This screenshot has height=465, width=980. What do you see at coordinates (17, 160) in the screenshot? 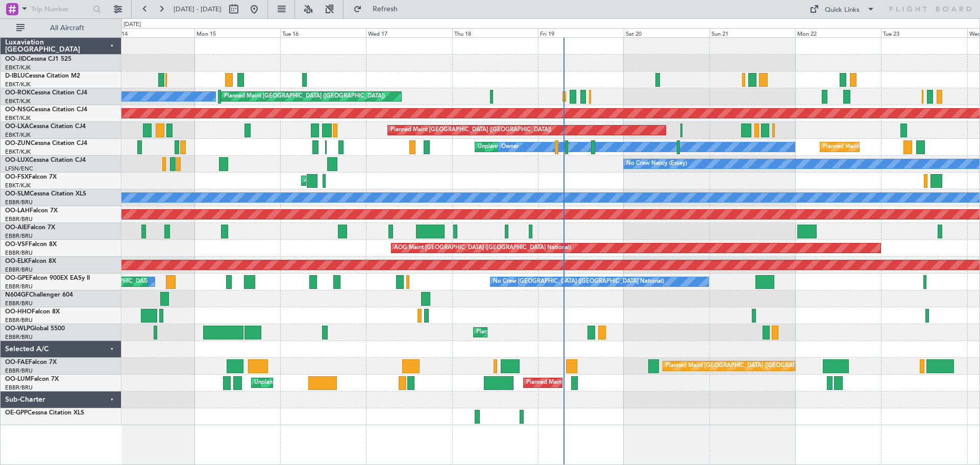
I see `span: OO-LUX` at bounding box center [17, 160].